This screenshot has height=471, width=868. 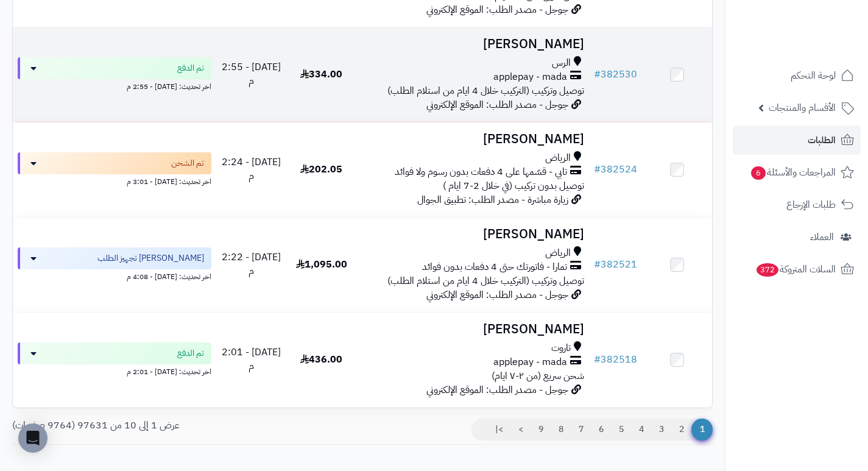 What do you see at coordinates (615, 359) in the screenshot?
I see `a: #382518` at bounding box center [615, 359].